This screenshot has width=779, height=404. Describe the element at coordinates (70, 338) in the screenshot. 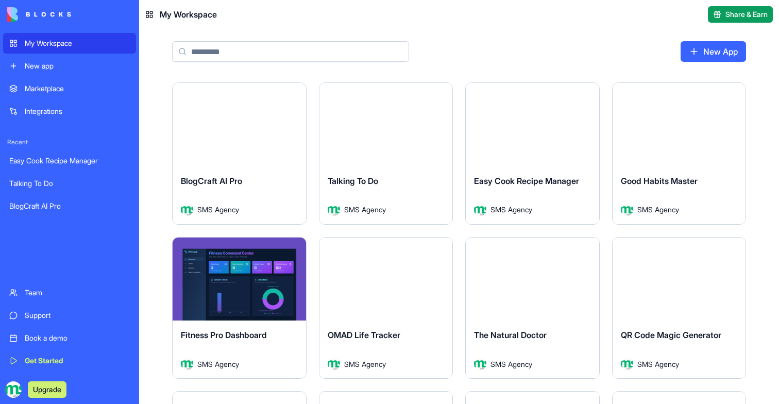

I see `a: Book a demo` at that location.